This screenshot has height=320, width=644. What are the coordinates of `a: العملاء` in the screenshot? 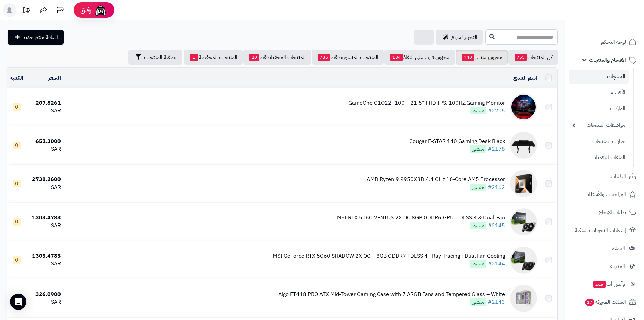 It's located at (604, 248).